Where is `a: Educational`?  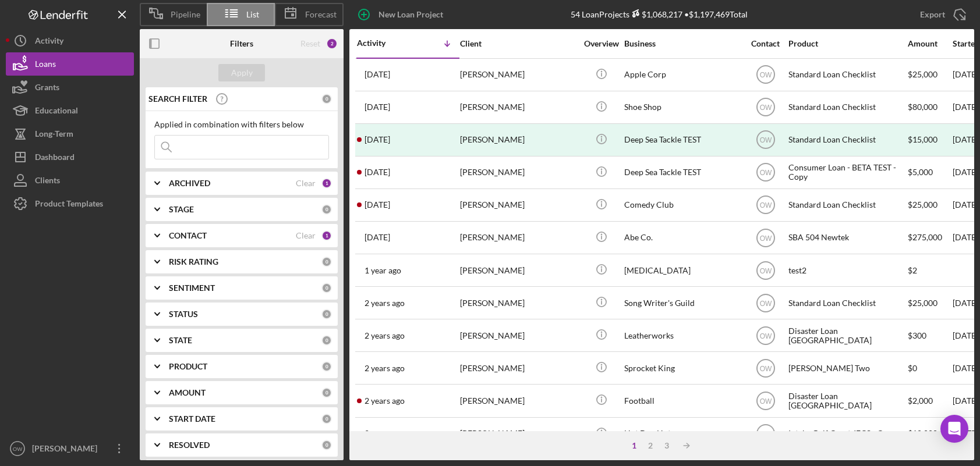
a: Educational is located at coordinates (70, 111).